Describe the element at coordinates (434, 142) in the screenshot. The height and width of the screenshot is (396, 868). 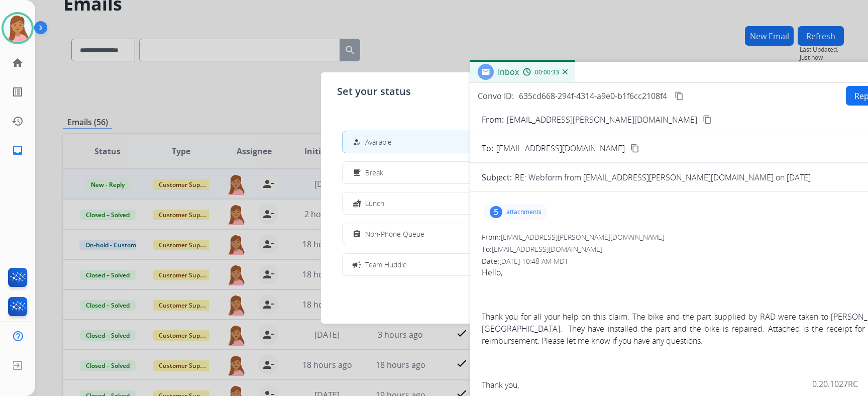
I see `button: Available` at that location.